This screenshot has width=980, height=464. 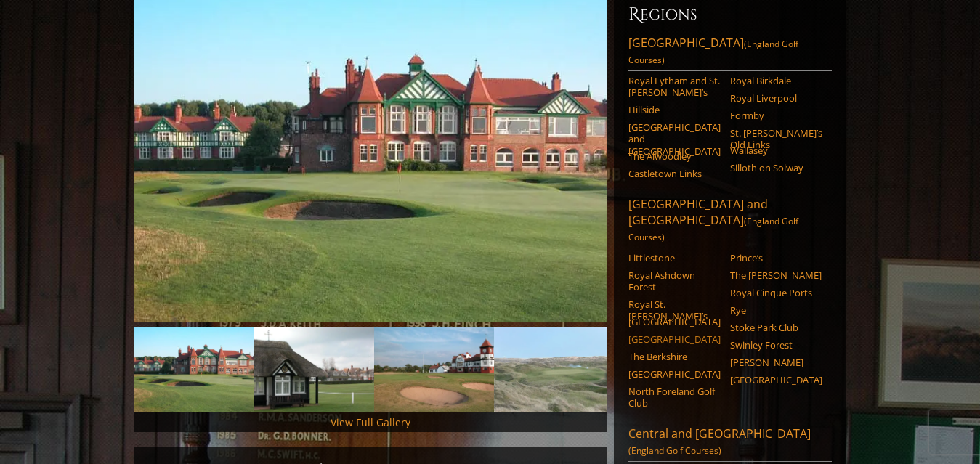 I want to click on a: Formby, so click(x=776, y=116).